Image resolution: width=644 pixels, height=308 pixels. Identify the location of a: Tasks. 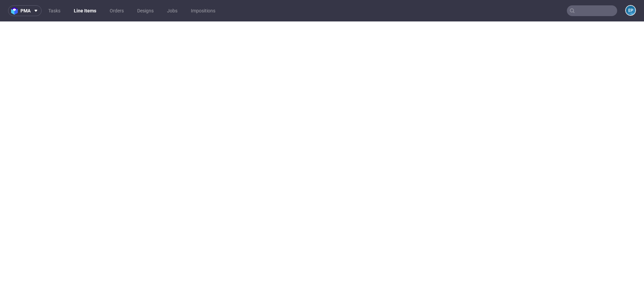
(54, 10).